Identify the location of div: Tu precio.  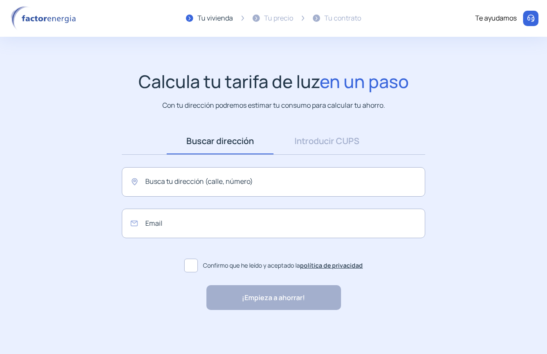
(278, 18).